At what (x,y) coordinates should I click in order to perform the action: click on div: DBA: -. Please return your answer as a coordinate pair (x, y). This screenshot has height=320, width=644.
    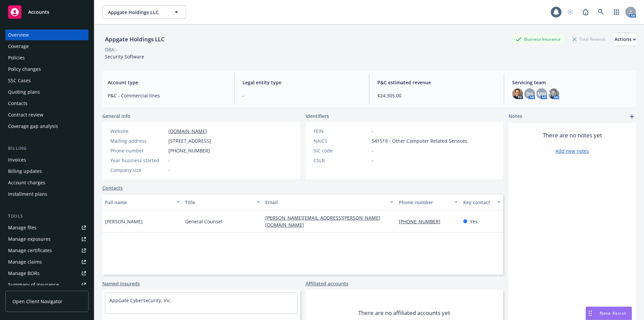
    Looking at the image, I should click on (111, 49).